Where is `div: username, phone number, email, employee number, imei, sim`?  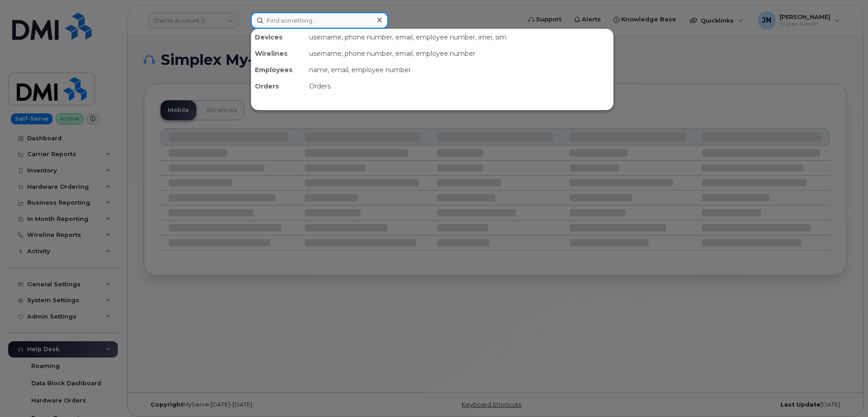
div: username, phone number, email, employee number, imei, sim is located at coordinates (460, 37).